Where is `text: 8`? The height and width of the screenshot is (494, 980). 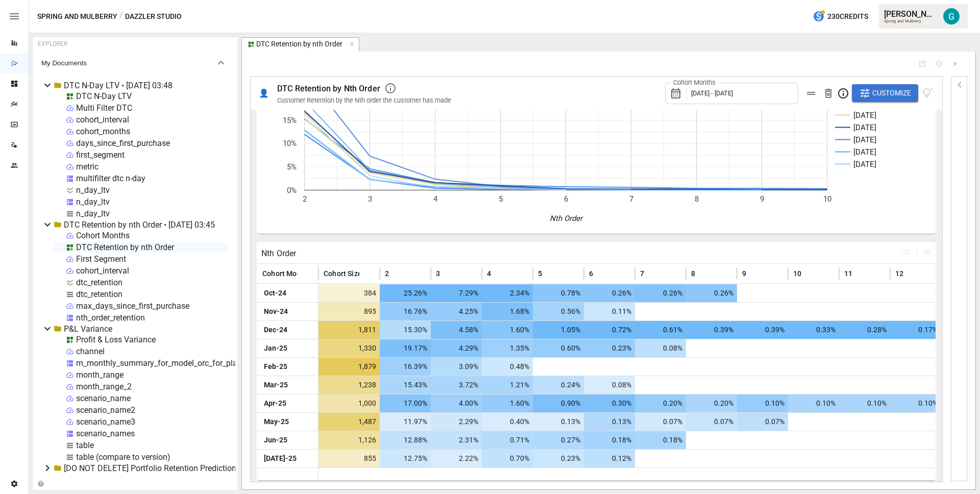 text: 8 is located at coordinates (696, 199).